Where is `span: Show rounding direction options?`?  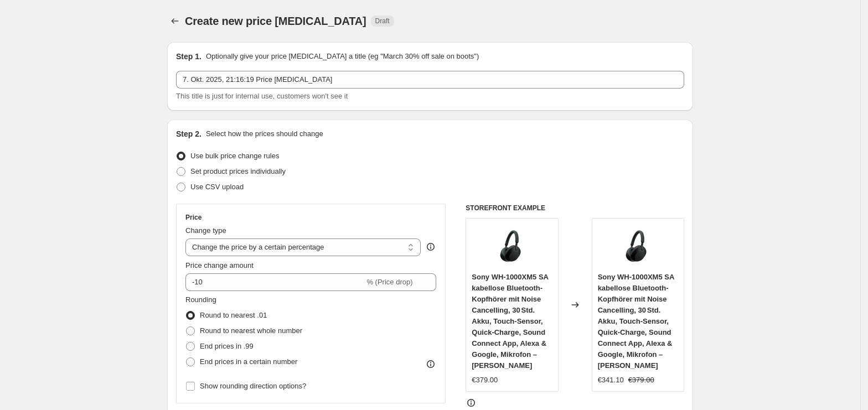 span: Show rounding direction options? is located at coordinates (253, 386).